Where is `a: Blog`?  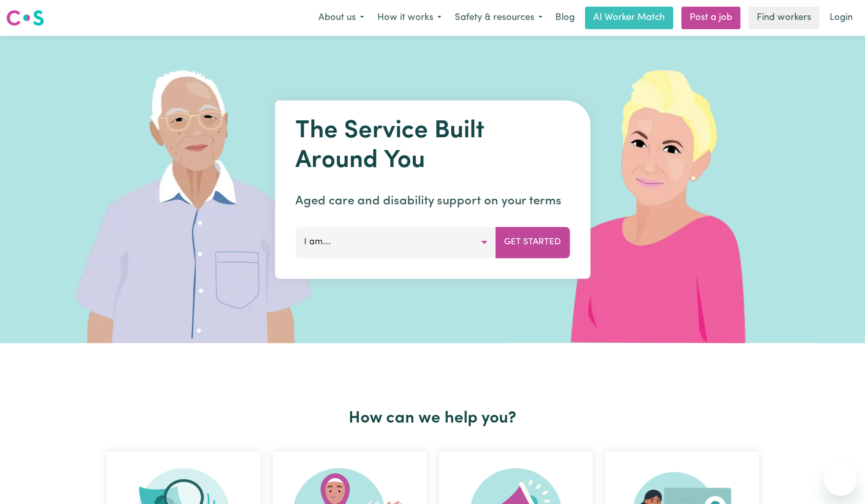
a: Blog is located at coordinates (564, 18).